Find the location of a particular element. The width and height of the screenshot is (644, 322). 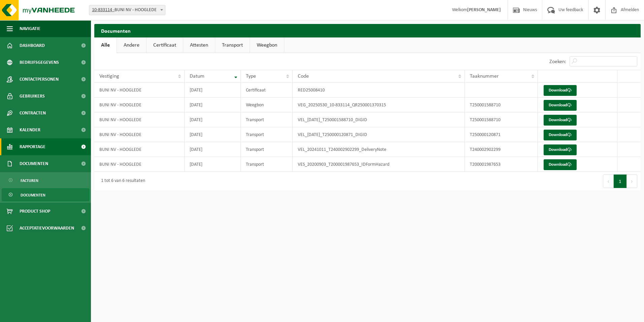

span: Dashboard is located at coordinates (32, 46).